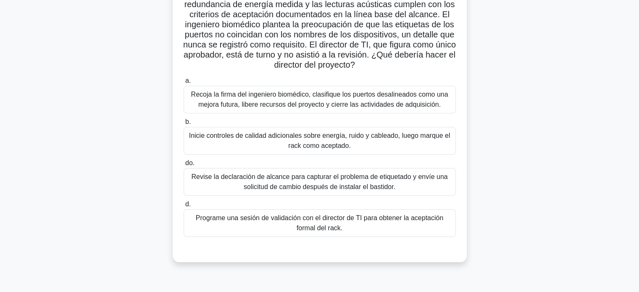 The width and height of the screenshot is (639, 292). I want to click on font: Recoja la firma del ingeniero biomédico, clasifique los puertos desalineados como una mejora futu..., so click(320, 99).